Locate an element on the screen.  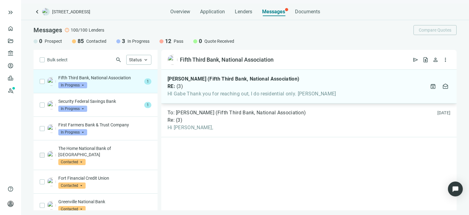
span: Status is located at coordinates (135, 60).